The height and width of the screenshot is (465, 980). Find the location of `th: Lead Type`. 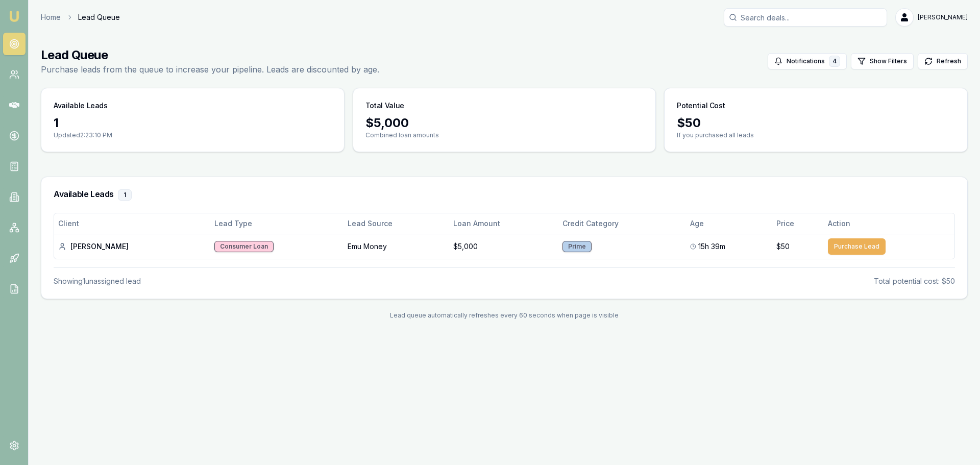

th: Lead Type is located at coordinates (277, 224).